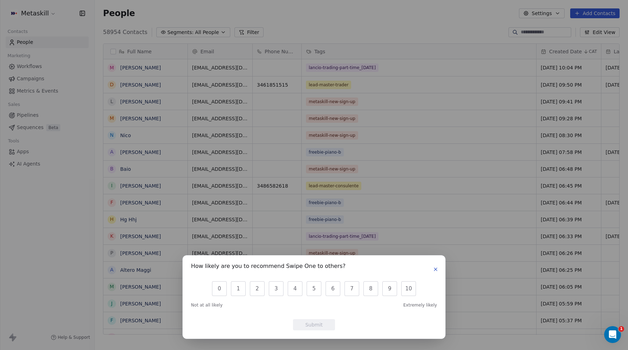 This screenshot has height=350, width=628. Describe the element at coordinates (314, 325) in the screenshot. I see `button: Submit` at that location.